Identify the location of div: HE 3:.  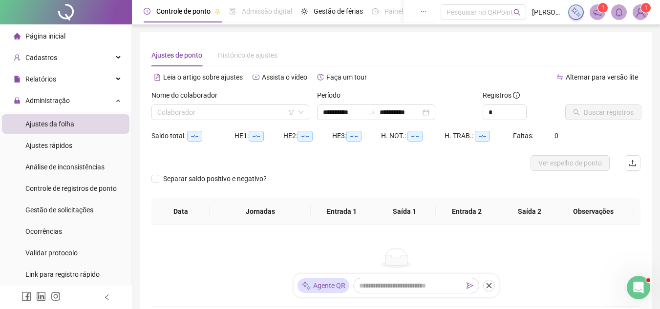
(357, 136).